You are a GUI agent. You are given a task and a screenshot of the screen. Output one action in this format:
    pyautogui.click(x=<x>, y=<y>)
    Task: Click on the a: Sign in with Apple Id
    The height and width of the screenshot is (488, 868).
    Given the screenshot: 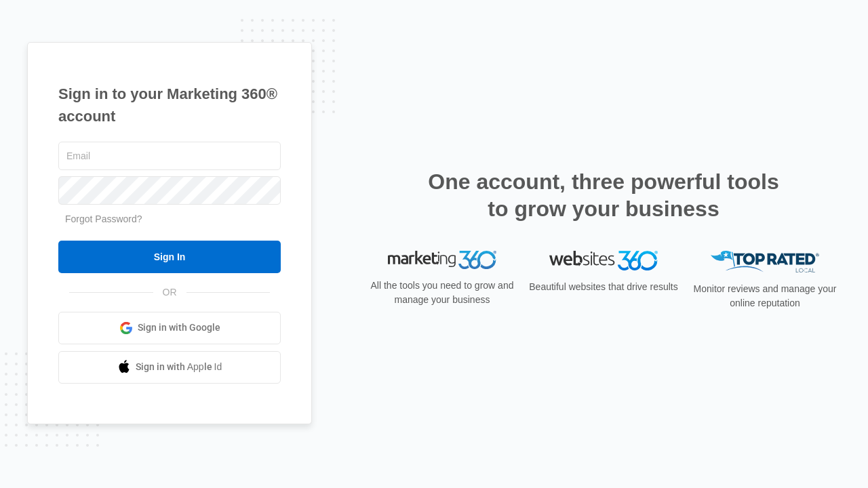 What is the action you would take?
    pyautogui.click(x=170, y=367)
    